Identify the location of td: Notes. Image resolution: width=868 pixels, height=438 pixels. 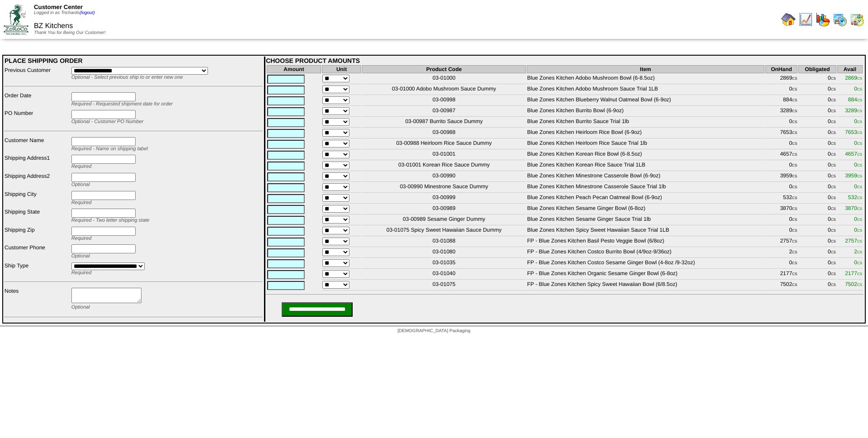
(37, 300).